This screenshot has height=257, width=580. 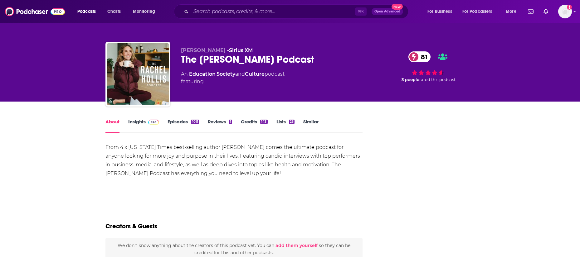 I want to click on img: Podchaser - Follow, Share and Rate Podcasts, so click(x=35, y=12).